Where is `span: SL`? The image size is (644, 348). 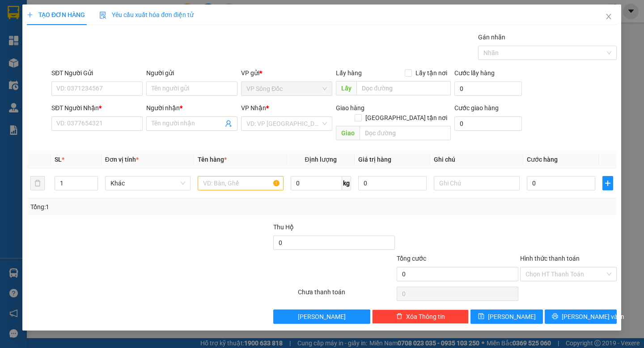
span: SL is located at coordinates (58, 159).